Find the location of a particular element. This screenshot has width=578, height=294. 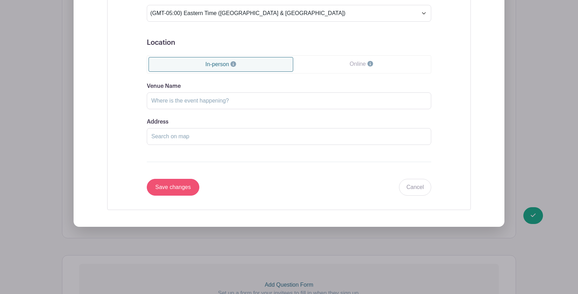

label: Address is located at coordinates (158, 122).